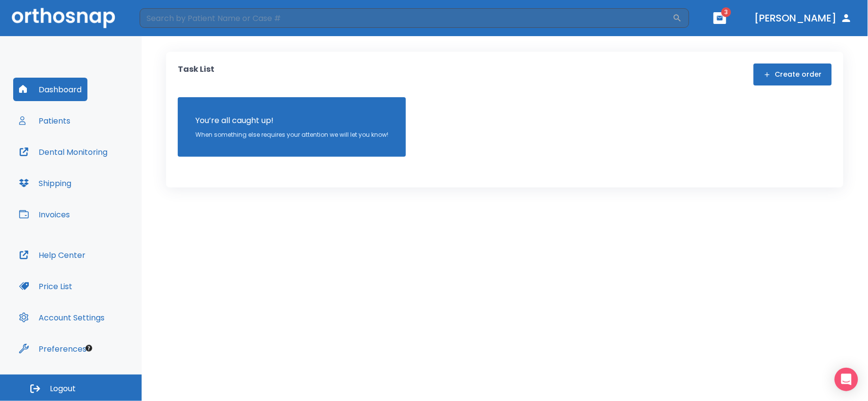 This screenshot has height=401, width=868. Describe the element at coordinates (45, 121) in the screenshot. I see `a: Patients` at that location.